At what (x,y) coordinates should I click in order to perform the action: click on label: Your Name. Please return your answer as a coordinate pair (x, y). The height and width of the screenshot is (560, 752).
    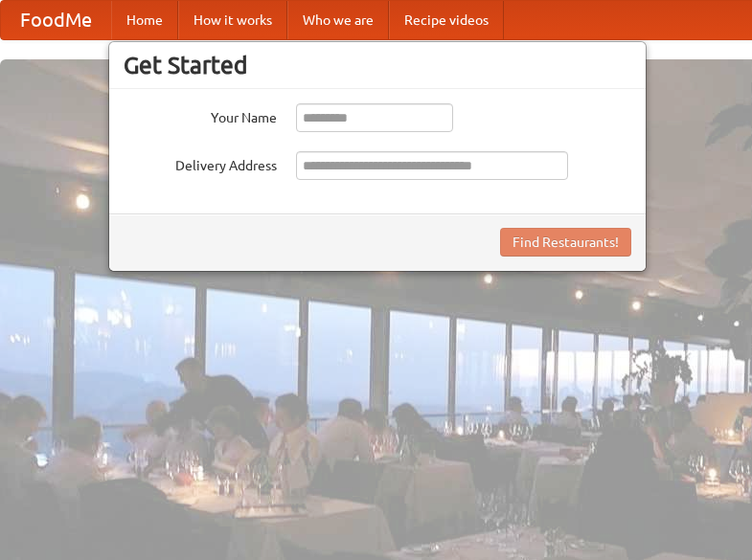
    Looking at the image, I should click on (200, 115).